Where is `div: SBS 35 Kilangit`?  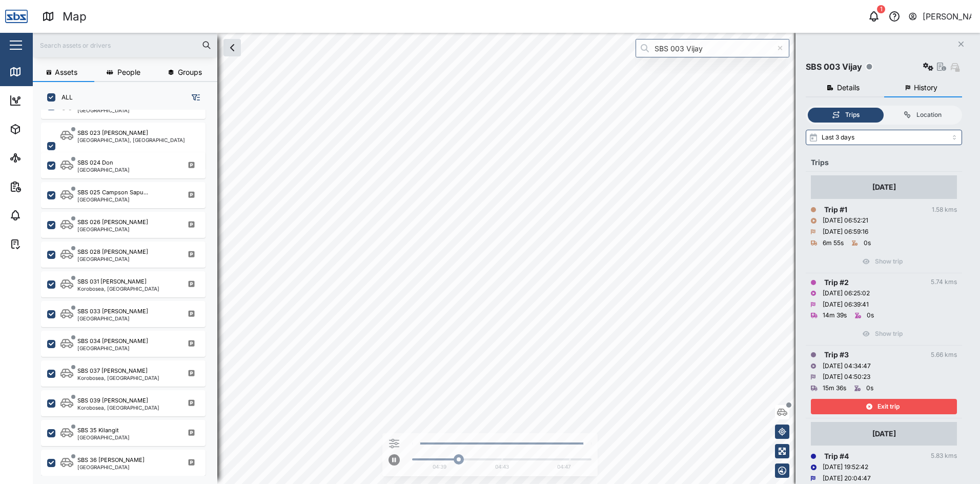
div: SBS 35 Kilangit is located at coordinates (98, 430).